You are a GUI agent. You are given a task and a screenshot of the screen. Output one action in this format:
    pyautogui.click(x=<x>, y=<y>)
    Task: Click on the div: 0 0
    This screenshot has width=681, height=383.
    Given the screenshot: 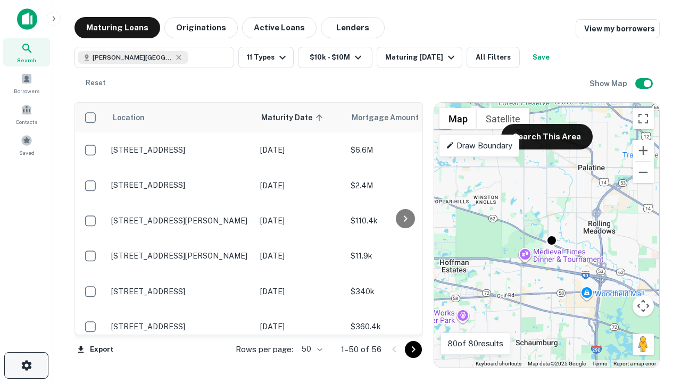 What is the action you would take?
    pyautogui.click(x=546, y=235)
    